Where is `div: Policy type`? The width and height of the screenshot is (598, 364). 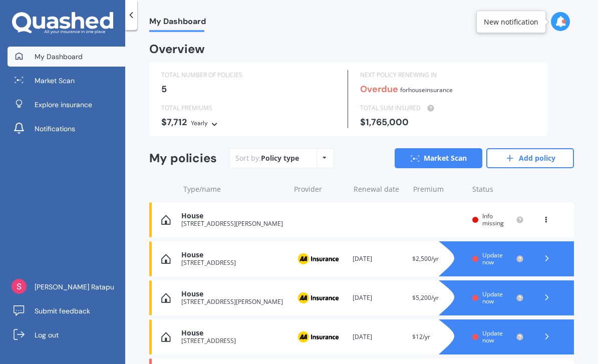 div: Policy type is located at coordinates (280, 158).